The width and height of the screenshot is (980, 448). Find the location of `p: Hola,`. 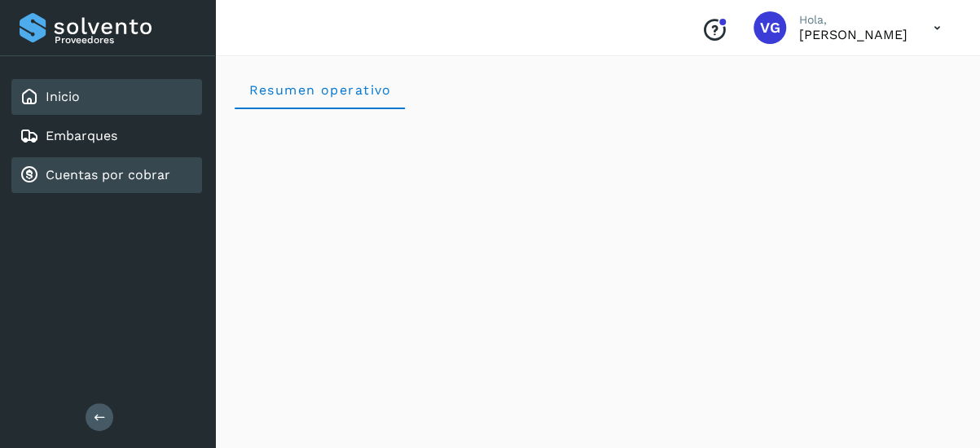

p: Hola, is located at coordinates (853, 19).